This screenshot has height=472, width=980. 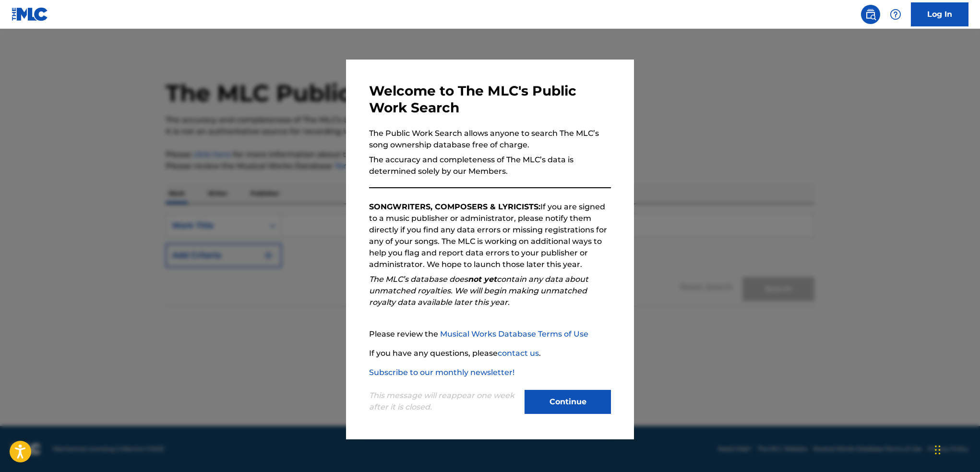 What do you see at coordinates (938, 450) in the screenshot?
I see `div: Drag` at bounding box center [938, 450].